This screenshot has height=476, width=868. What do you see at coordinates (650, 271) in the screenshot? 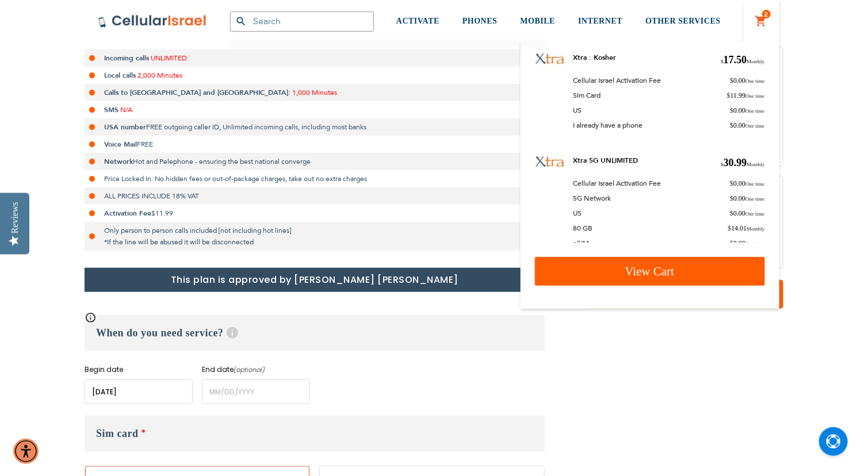
I see `a: View Cart` at bounding box center [650, 271].